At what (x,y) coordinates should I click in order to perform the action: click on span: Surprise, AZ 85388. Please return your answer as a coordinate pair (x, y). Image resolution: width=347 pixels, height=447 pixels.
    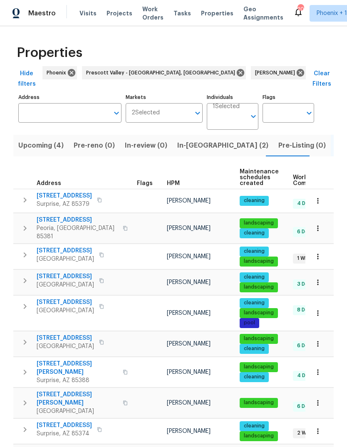
    Looking at the image, I should click on (77, 381).